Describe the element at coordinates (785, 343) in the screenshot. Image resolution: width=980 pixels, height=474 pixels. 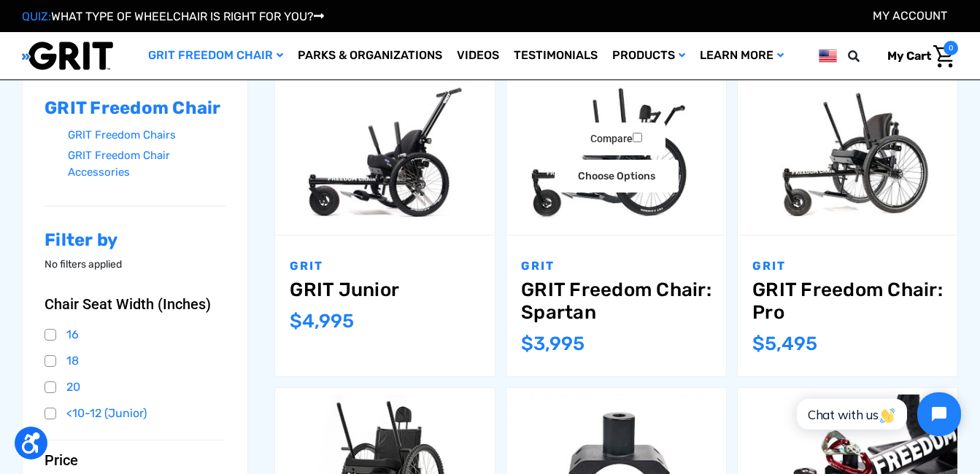
I see `span: $5,495` at that location.